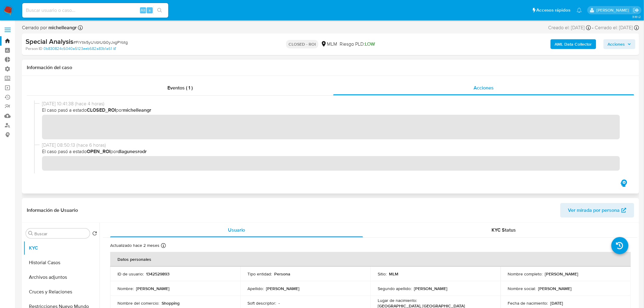 The image size is (644, 308). I want to click on div: MLM, so click(329, 44).